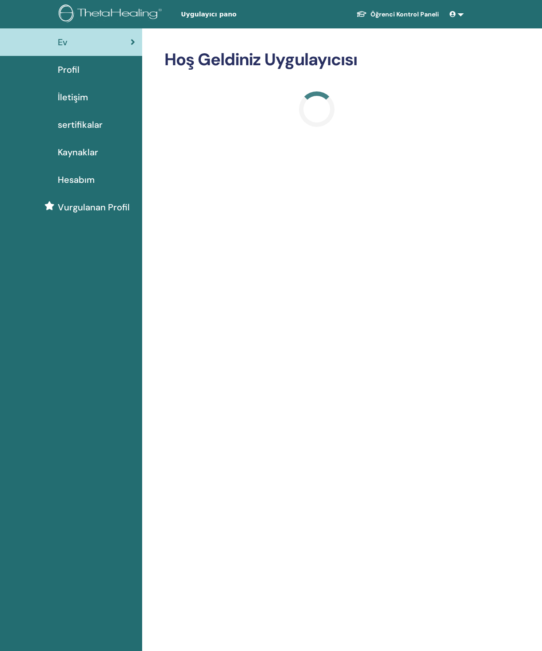 The width and height of the screenshot is (542, 651). Describe the element at coordinates (316, 60) in the screenshot. I see `h2: Hoş Geldiniz Uygulayıcısı` at that location.